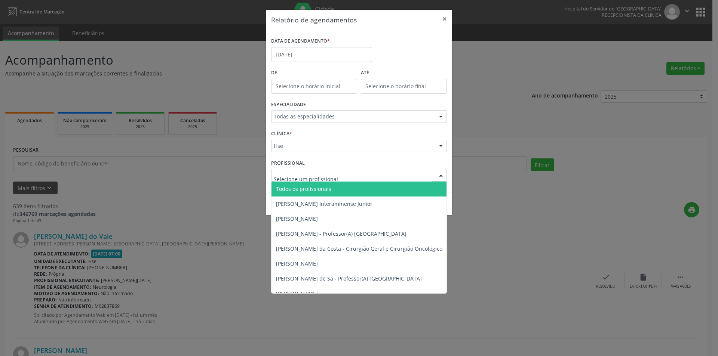 The height and width of the screenshot is (356, 718). I want to click on input: Selecione o horário final, so click(404, 86).